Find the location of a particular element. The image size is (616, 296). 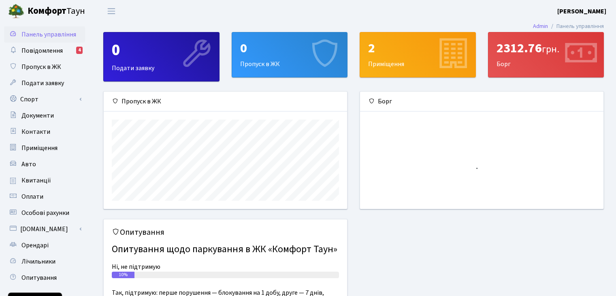

span: Оплати is located at coordinates (32, 197).